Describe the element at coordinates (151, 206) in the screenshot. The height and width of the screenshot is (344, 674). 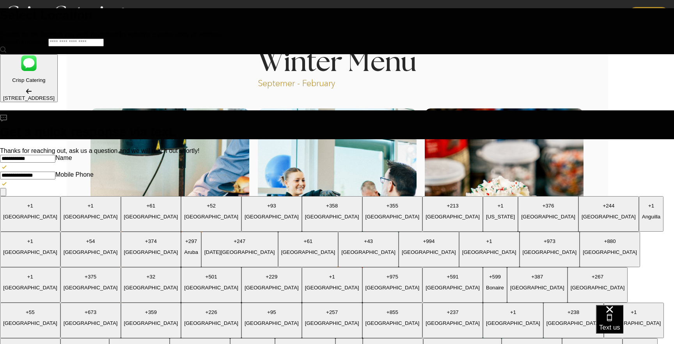
I see `p: + 61` at that location.